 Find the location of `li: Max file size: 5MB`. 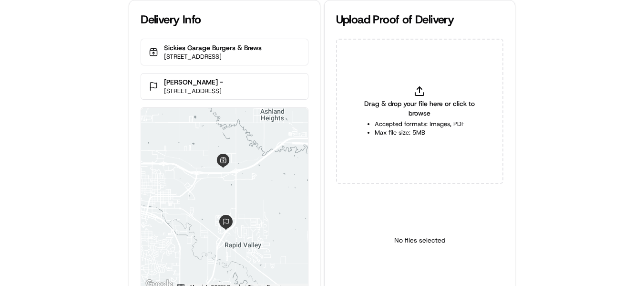

li: Max file size: 5MB is located at coordinates (420, 133).